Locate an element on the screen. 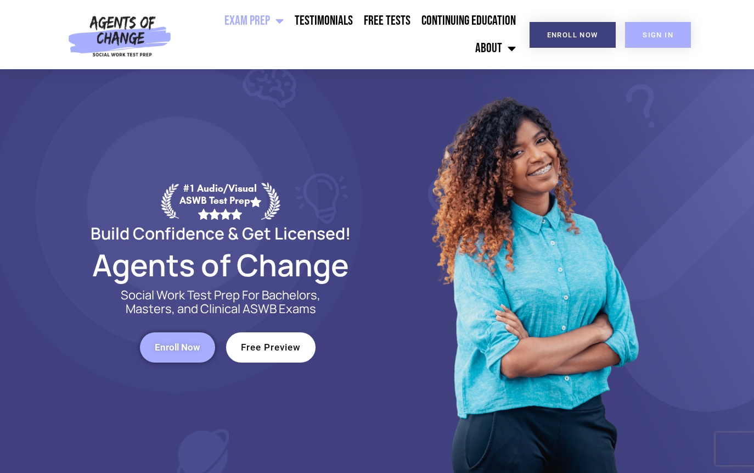  h2: Build Confidence & Get Licensed! is located at coordinates (221, 233).